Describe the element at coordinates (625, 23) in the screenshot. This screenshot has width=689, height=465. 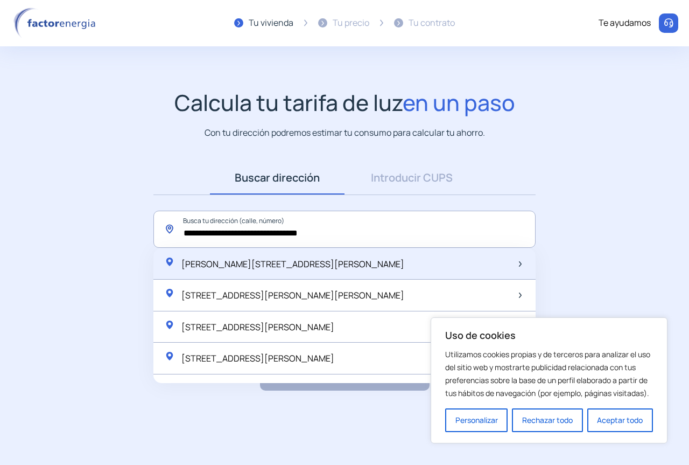
I see `div: Te ayudamos` at that location.